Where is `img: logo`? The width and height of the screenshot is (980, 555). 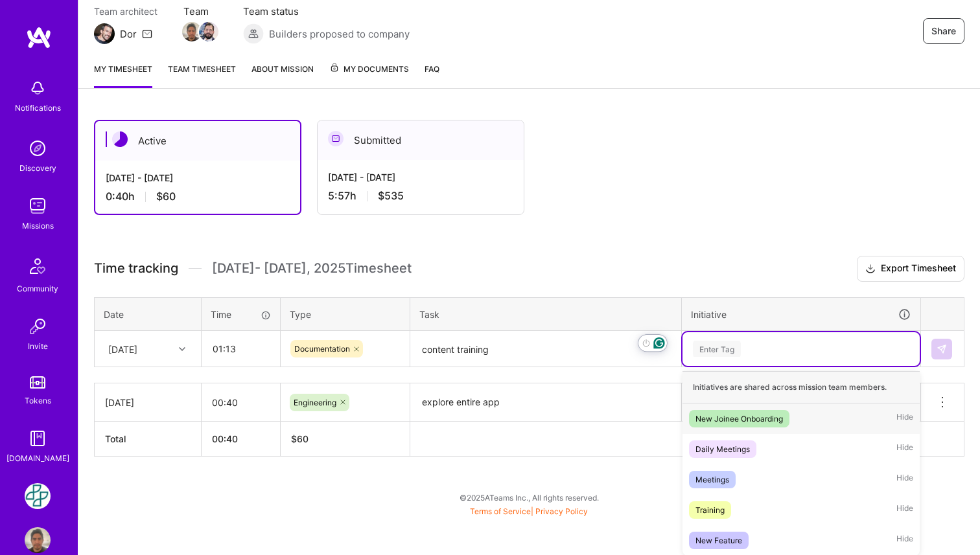
img: logo is located at coordinates (39, 38).